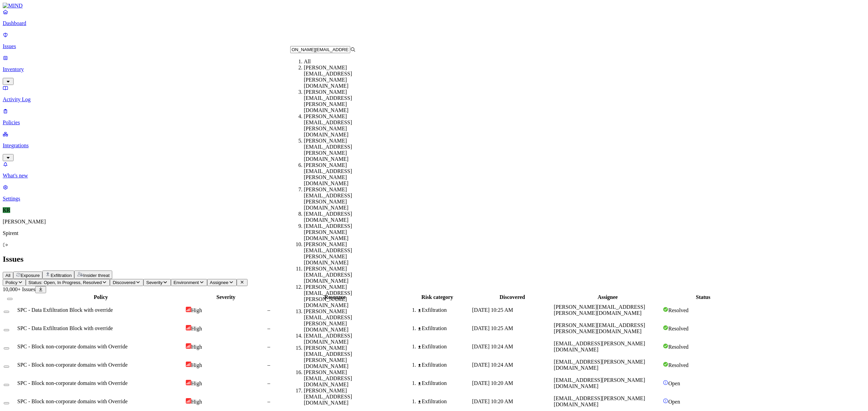 Image resolution: width=868 pixels, height=411 pixels. Describe the element at coordinates (434, 18) in the screenshot. I see `a: Dashboard` at that location.